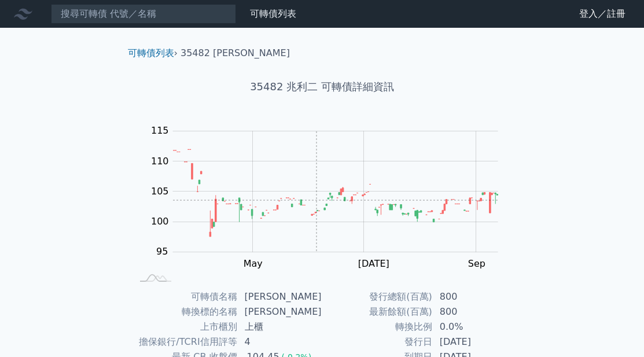 The width and height of the screenshot is (644, 357). I want to click on td: 發行日, so click(377, 342).